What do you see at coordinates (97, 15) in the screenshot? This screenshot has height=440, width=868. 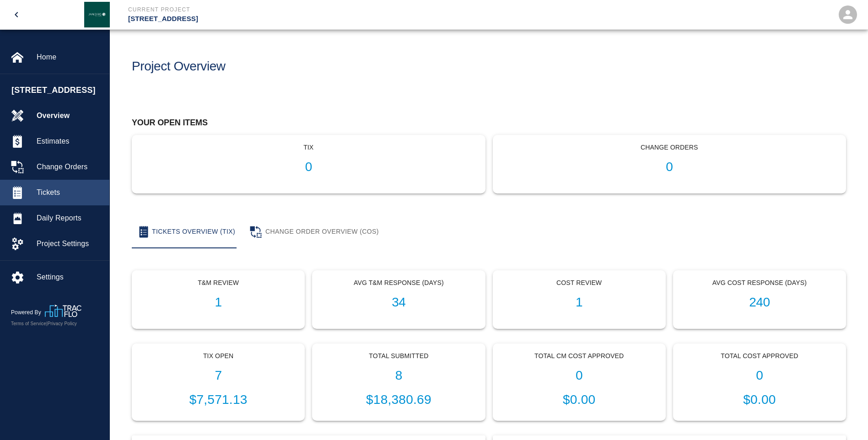 I see `img: Janeiro Inc` at bounding box center [97, 15].